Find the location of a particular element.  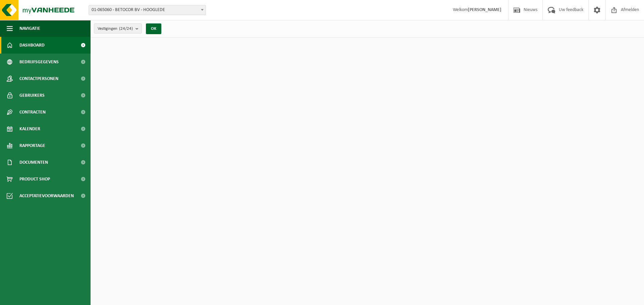

span: Rapportage is located at coordinates (32, 146).